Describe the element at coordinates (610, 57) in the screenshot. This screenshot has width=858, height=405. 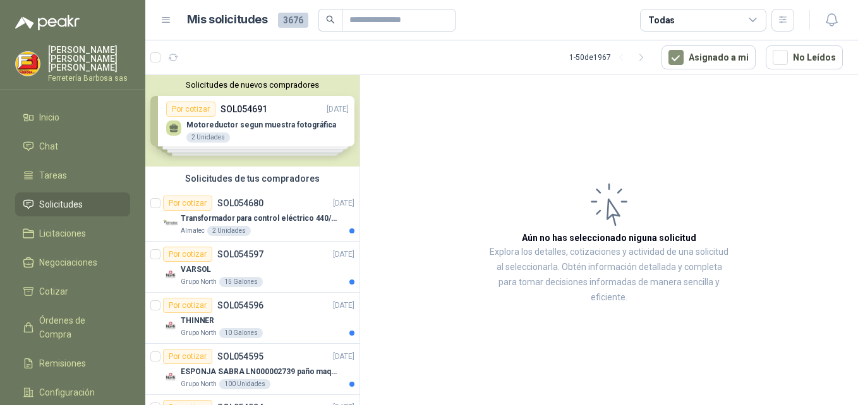
I see `div: 1 - 50 de 1967` at that location.